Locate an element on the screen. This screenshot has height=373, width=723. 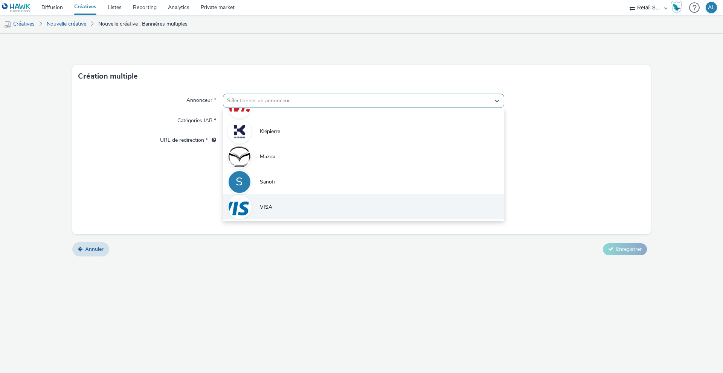
span: Enregistrer is located at coordinates (629, 249).